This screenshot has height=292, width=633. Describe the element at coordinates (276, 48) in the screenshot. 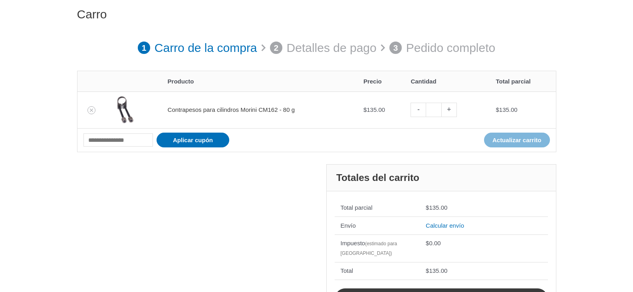

I see `font: 2` at that location.